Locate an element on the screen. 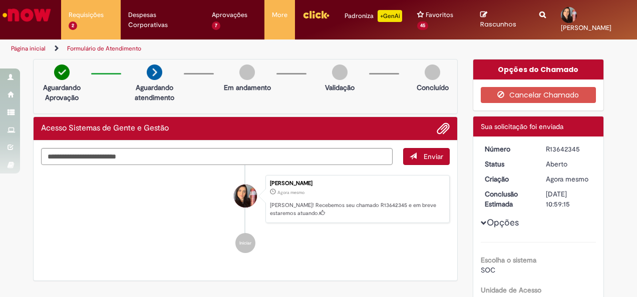  dt: Criação is located at coordinates (508, 179).